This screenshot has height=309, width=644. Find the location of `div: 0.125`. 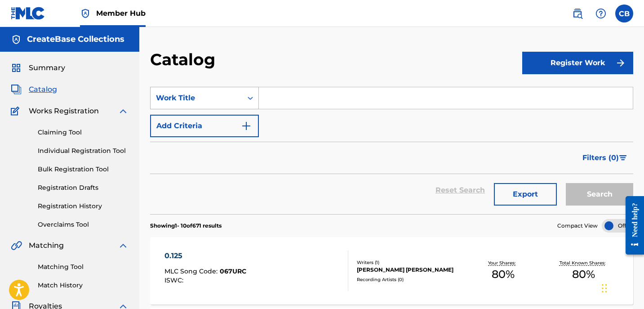

div: 0.125 is located at coordinates (205, 256).